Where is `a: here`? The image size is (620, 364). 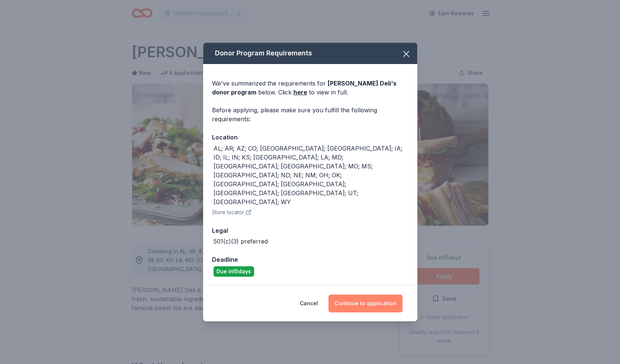 a: here is located at coordinates (300, 92).